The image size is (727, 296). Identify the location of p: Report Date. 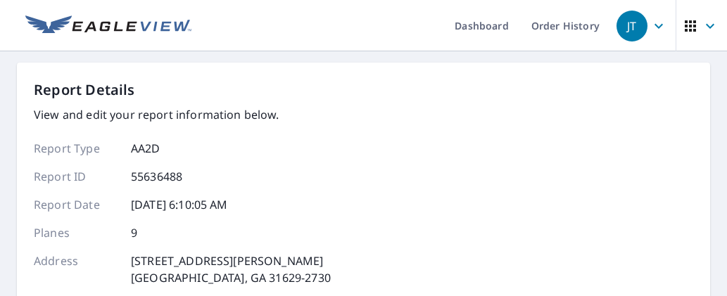
(76, 205).